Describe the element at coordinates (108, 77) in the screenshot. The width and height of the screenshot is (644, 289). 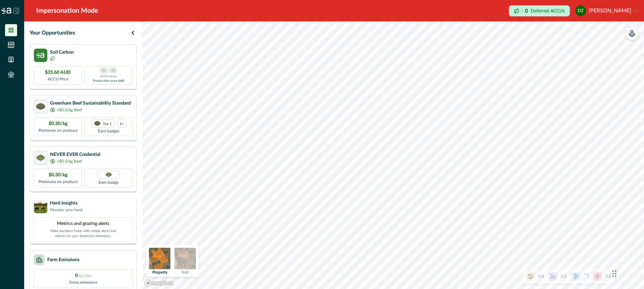
I see `p: ACCUs/ha/pa` at that location.